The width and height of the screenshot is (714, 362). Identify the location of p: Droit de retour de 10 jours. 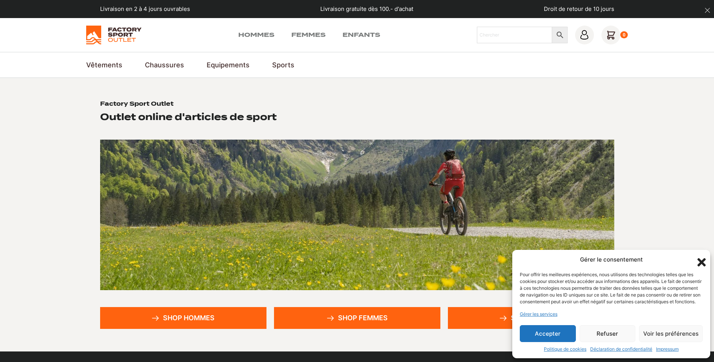
(579, 9).